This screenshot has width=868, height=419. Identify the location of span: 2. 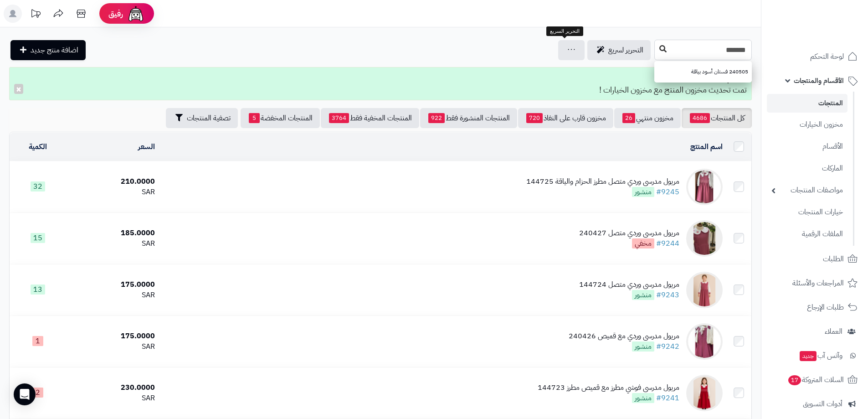
(38, 392).